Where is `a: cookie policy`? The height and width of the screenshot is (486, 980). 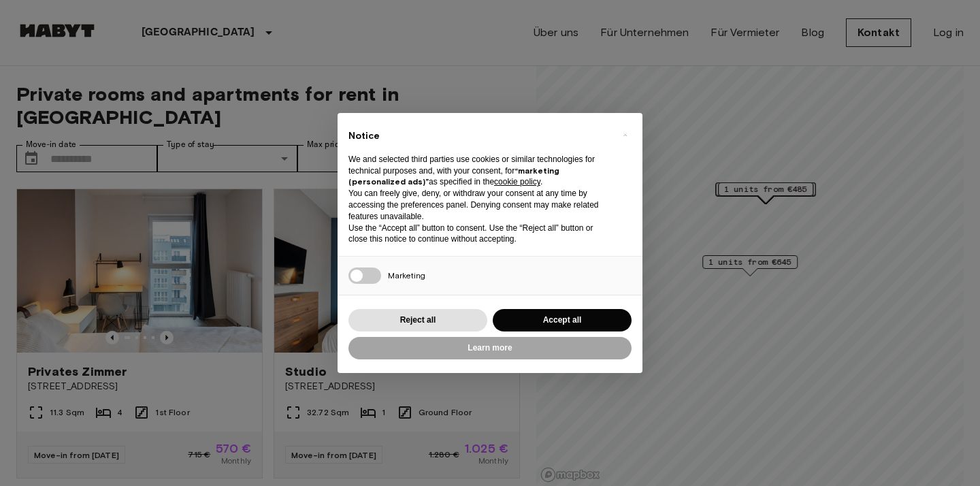 a: cookie policy is located at coordinates (517, 181).